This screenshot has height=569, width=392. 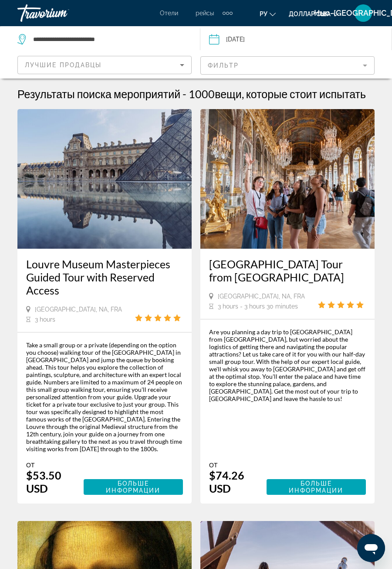 I want to click on button: Меню пользователя, so click(x=363, y=13).